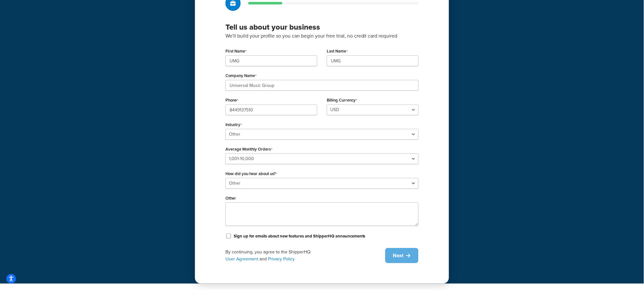 The width and height of the screenshot is (644, 290). What do you see at coordinates (241, 76) in the screenshot?
I see `label: Company Name` at bounding box center [241, 76].